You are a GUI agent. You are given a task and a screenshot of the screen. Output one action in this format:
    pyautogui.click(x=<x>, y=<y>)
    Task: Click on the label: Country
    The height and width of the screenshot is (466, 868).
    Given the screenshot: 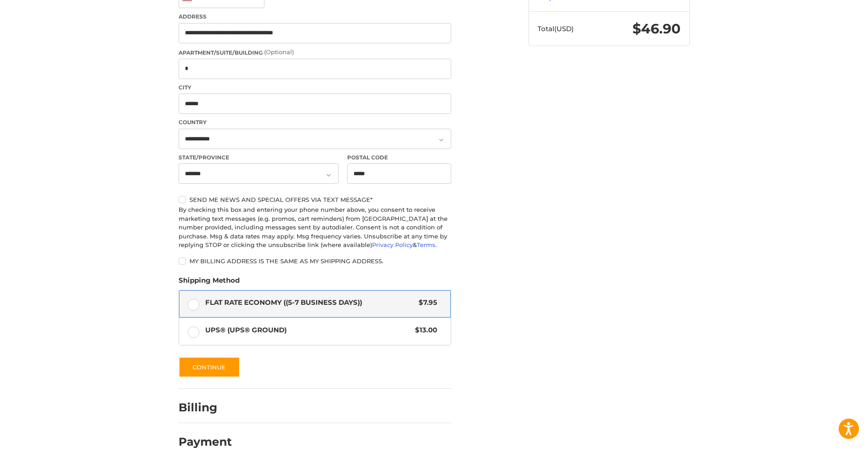 What is the action you would take?
    pyautogui.click(x=315, y=122)
    